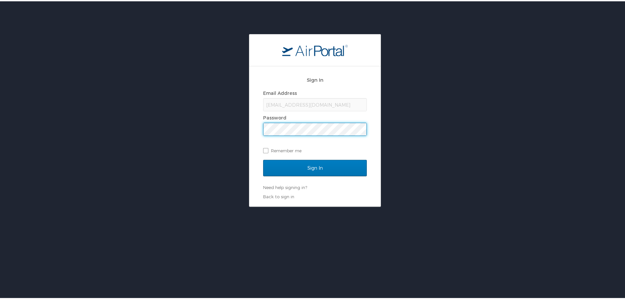  I want to click on a: Back to sign in, so click(279, 195).